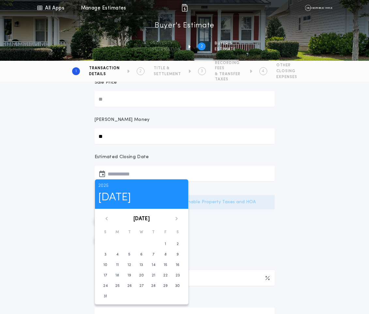  I want to click on button: 9, so click(178, 254).